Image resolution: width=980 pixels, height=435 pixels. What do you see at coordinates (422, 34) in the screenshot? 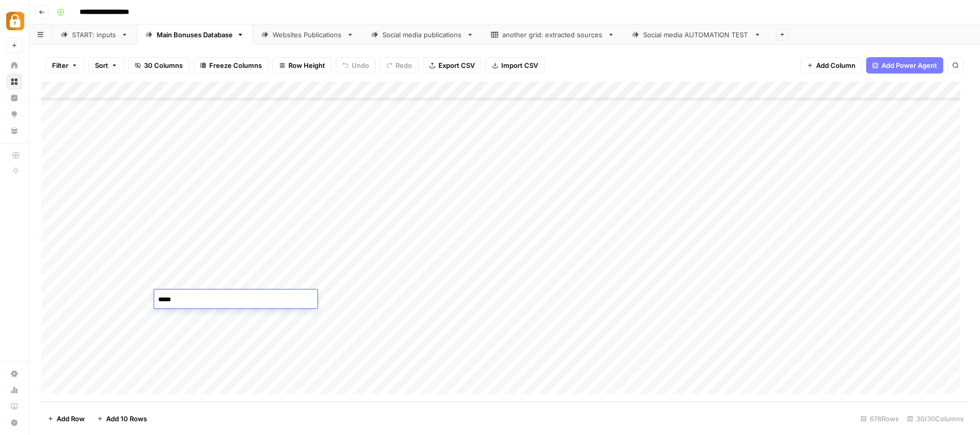
I see `a: Social media publications` at bounding box center [422, 34].